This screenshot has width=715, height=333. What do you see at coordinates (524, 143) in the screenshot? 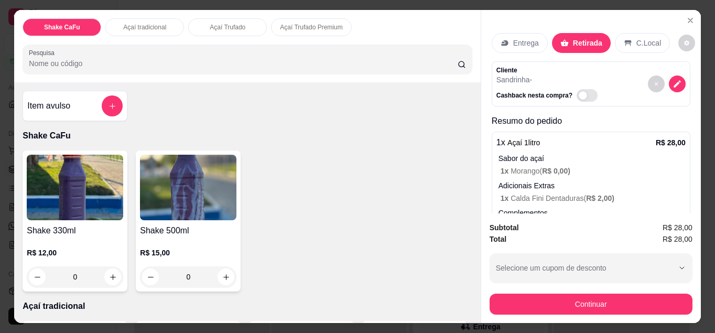
I see `span: Açaí 1litro` at bounding box center [524, 143].